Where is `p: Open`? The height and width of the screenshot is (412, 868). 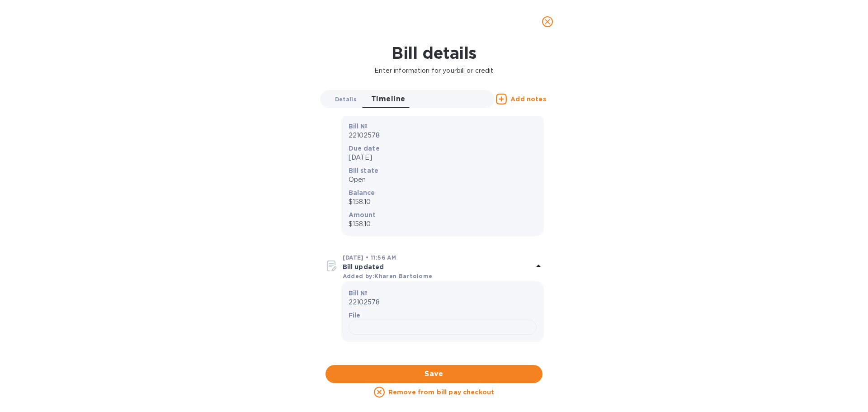 p: Open is located at coordinates (443, 179).